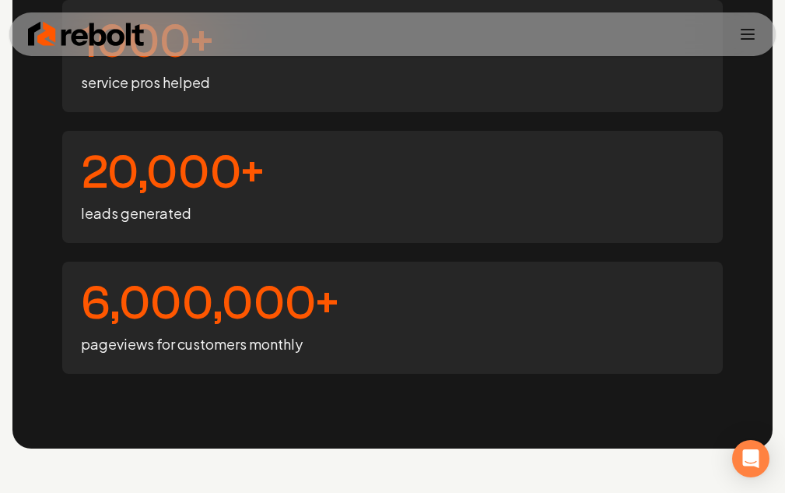 Image resolution: width=785 pixels, height=493 pixels. Describe the element at coordinates (392, 213) in the screenshot. I see `p: leads generated` at that location.